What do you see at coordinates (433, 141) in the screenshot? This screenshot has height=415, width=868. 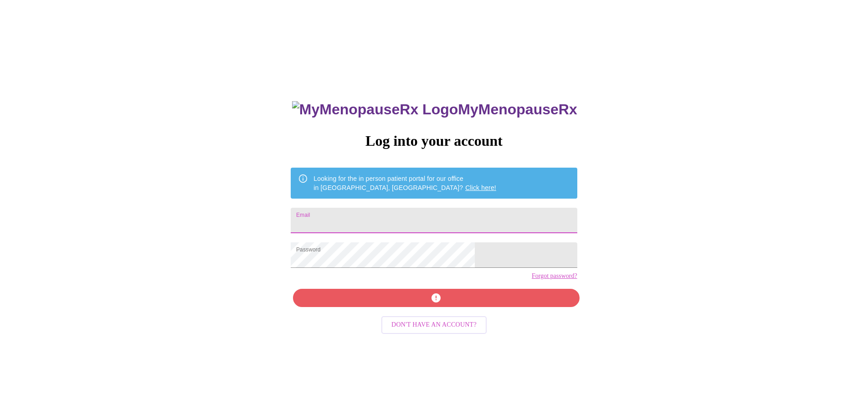 I see `h3: Log into your account` at bounding box center [433, 141].